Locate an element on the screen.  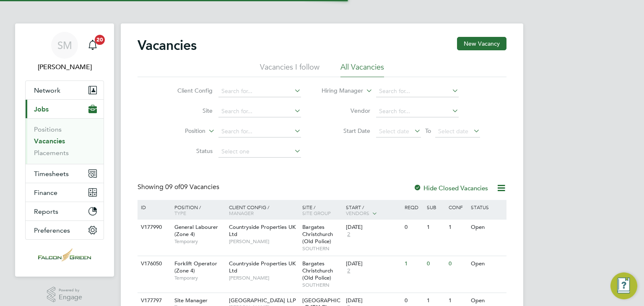
img: falcongreen-logo-retina.png is located at coordinates (64, 255).